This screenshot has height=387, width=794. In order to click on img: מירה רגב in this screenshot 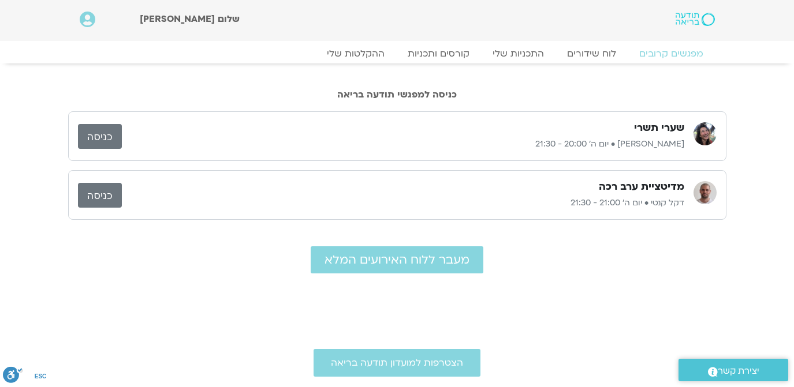, I will do `click(705, 134)`.